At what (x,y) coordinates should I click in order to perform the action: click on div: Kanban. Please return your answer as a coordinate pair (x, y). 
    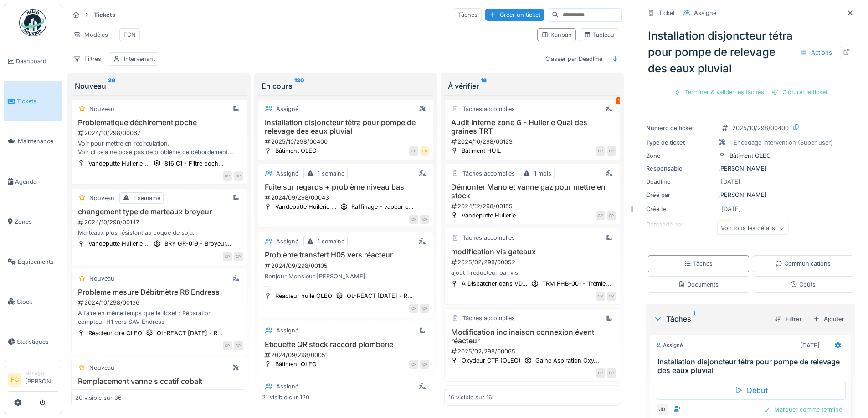
    Looking at the image, I should click on (557, 34).